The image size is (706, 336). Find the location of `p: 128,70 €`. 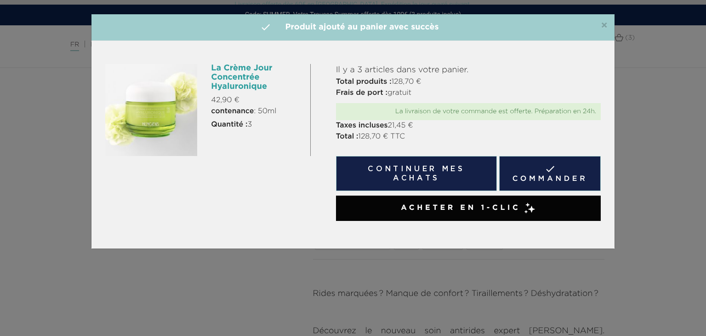

p: 128,70 € is located at coordinates (469, 82).